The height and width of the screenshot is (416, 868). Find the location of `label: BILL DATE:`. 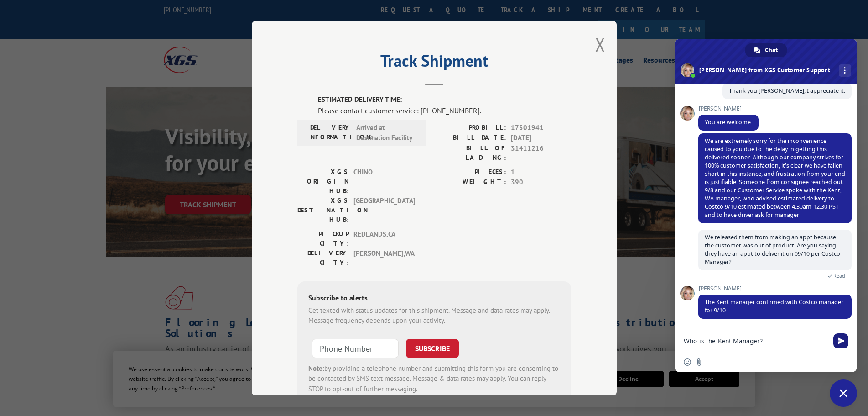

label: BILL DATE: is located at coordinates (470, 138).